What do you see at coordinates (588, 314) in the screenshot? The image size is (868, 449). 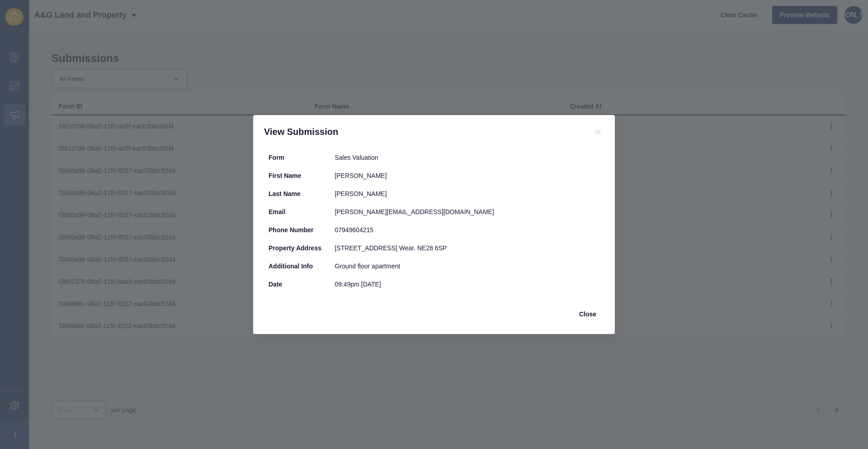 I see `button: Close` at bounding box center [588, 314].